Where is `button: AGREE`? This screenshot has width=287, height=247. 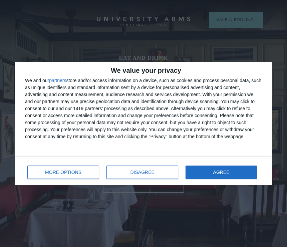
button: AGREE is located at coordinates (221, 172).